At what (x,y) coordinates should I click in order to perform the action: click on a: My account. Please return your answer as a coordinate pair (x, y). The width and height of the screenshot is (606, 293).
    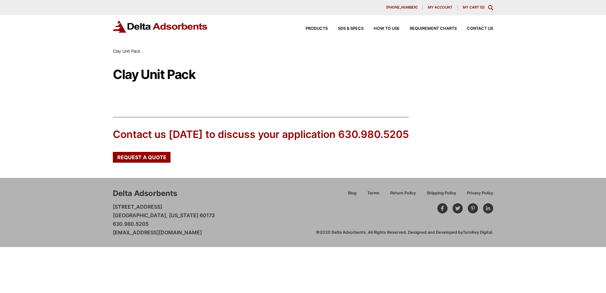
    Looking at the image, I should click on (440, 8).